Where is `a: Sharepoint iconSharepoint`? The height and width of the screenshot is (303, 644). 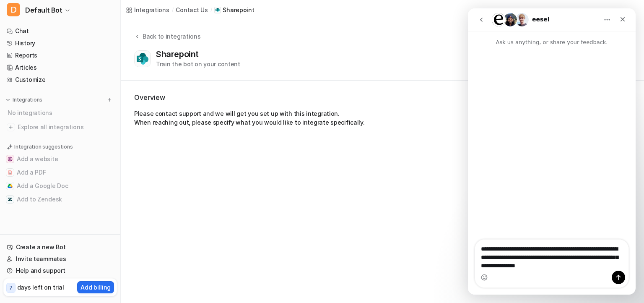
a: Sharepoint iconSharepoint is located at coordinates (234, 10).